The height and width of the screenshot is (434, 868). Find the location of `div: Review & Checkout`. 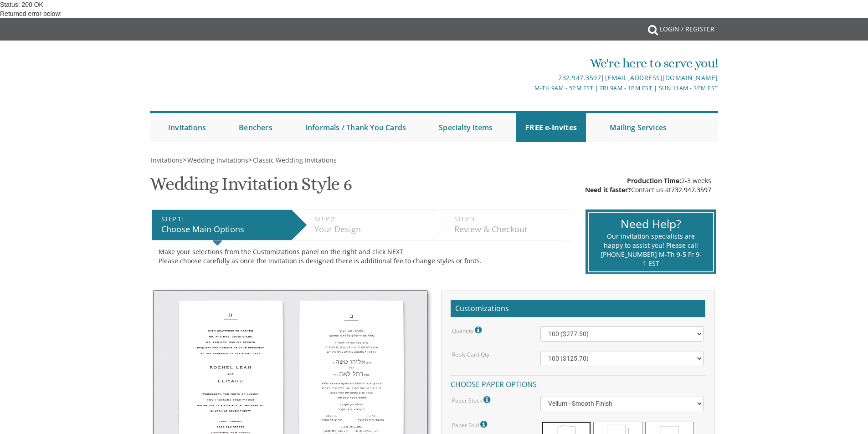

div: Review & Checkout is located at coordinates (510, 230).